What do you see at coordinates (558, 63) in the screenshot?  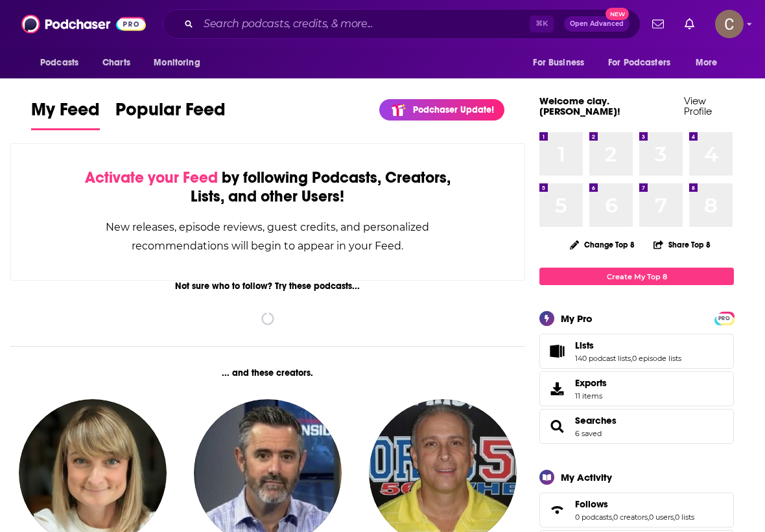 I see `span: For Business` at bounding box center [558, 63].